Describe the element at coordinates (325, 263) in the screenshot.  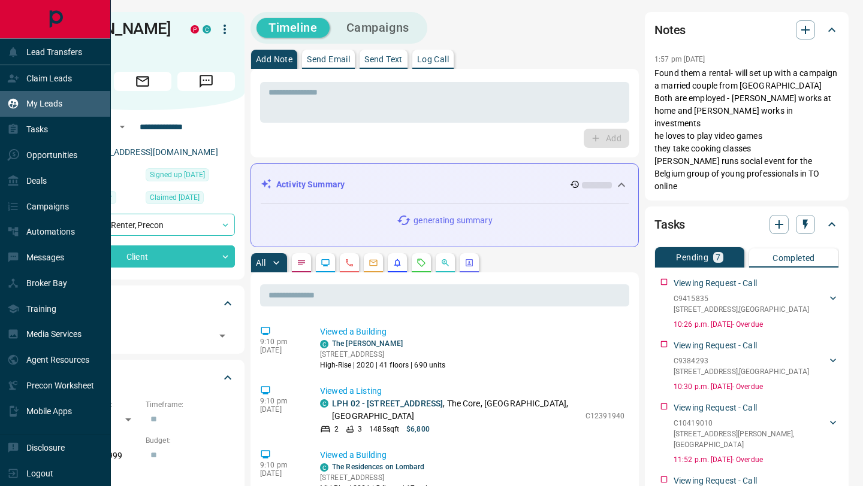
I see `svg: Lead Browsing Activity` at that location.